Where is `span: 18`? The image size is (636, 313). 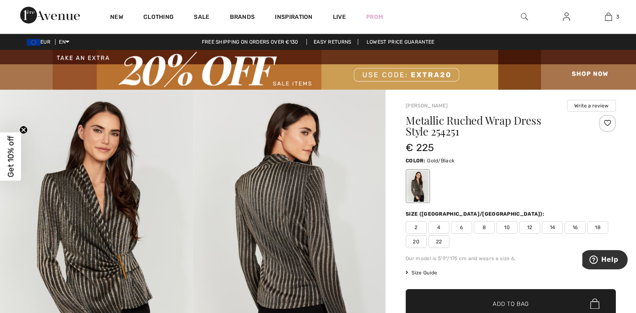
span: 18 is located at coordinates (597, 228).